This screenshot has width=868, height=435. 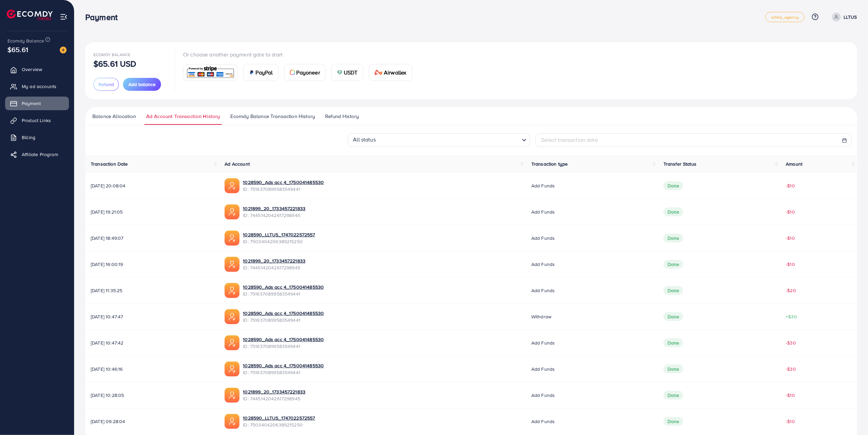 What do you see at coordinates (785, 17) in the screenshot?
I see `span: white_agency` at bounding box center [785, 17].